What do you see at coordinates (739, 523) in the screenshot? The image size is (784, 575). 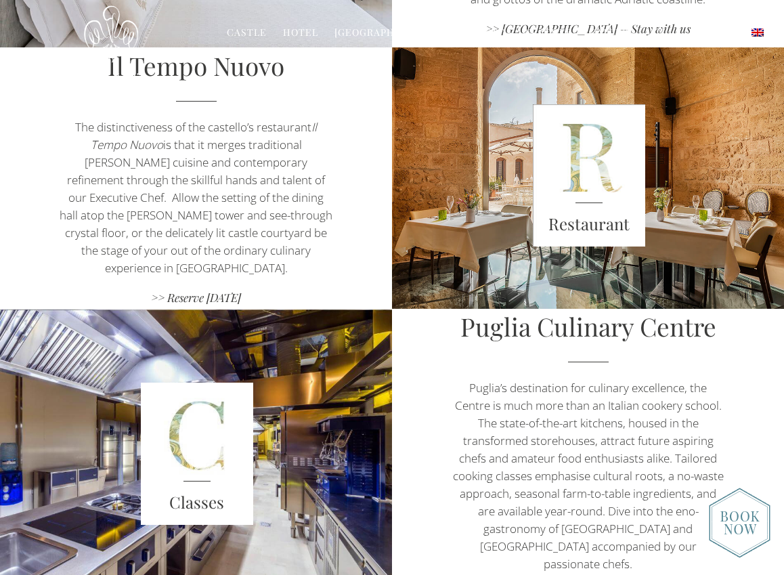 I see `img: new-booknow.png` at bounding box center [739, 523].